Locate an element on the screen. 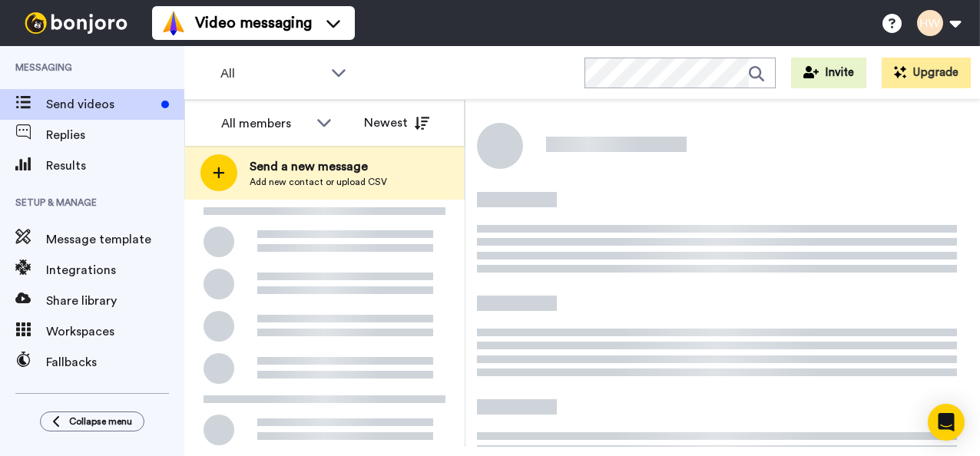  div: Open Intercom Messenger is located at coordinates (946, 423).